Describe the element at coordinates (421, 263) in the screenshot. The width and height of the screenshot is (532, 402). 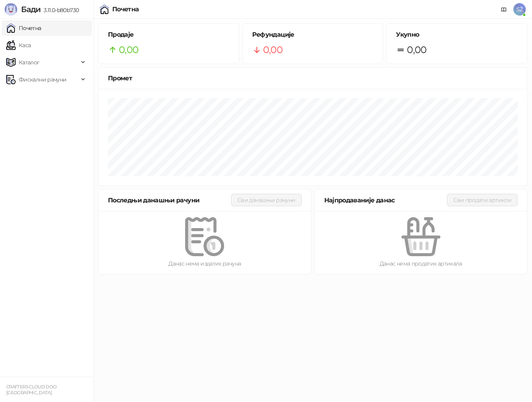
I see `div: Данас нема продатих артикала` at that location.